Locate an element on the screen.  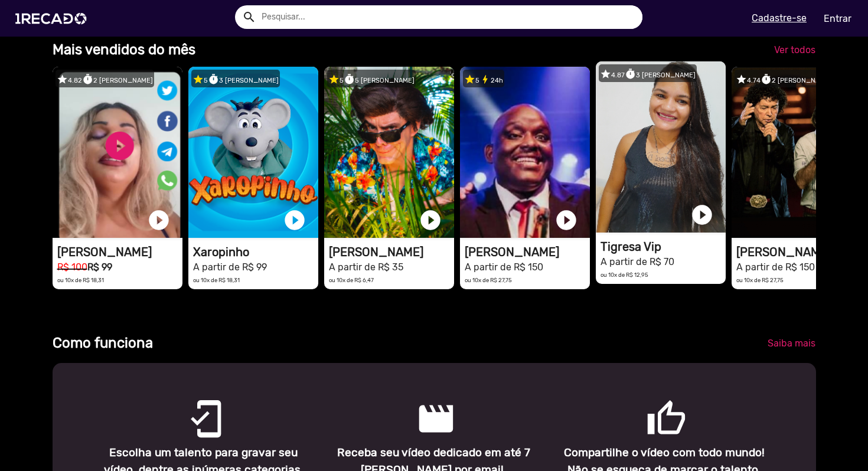
mat-icon: Example home icon is located at coordinates (249, 17).